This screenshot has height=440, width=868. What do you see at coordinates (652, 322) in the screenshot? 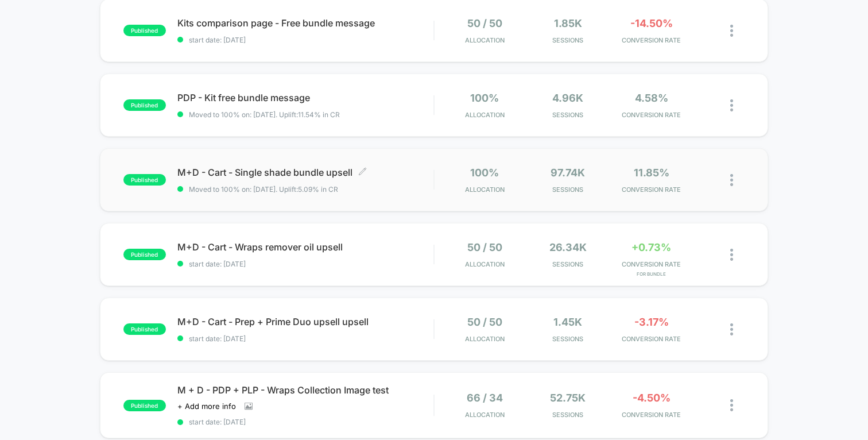
I see `span: -3.17%` at bounding box center [652, 322].